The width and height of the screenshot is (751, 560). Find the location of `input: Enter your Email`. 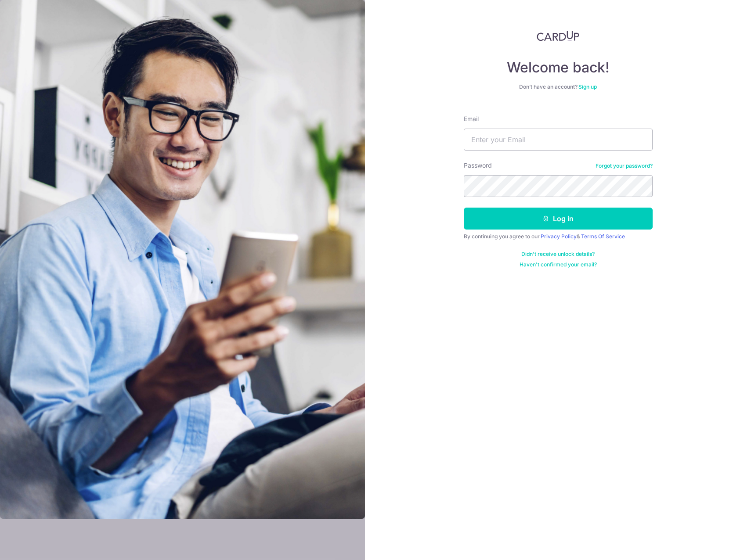

input: Enter your Email is located at coordinates (558, 140).